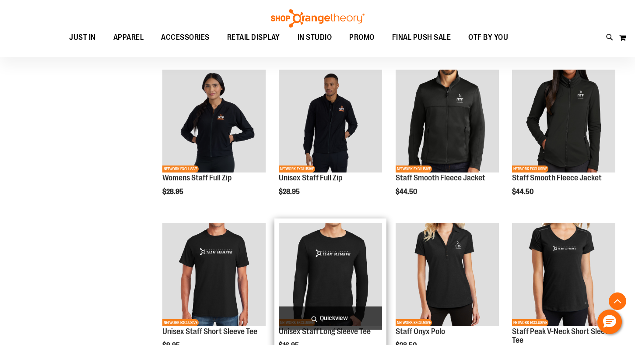  Describe the element at coordinates (214, 274) in the screenshot. I see `img: Product image for Unisex Short Sleeve T-Shirt` at that location.